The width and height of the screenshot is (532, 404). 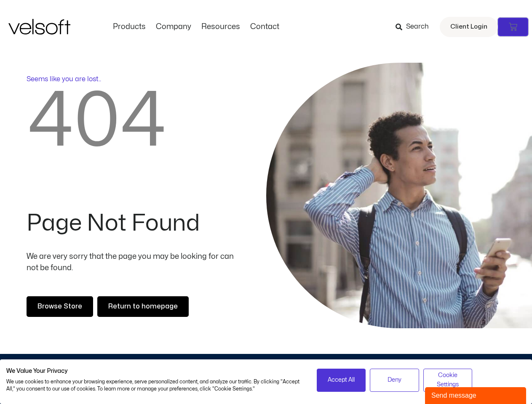 What do you see at coordinates (448, 380) in the screenshot?
I see `button: Adjust cookie preferences` at bounding box center [448, 380].